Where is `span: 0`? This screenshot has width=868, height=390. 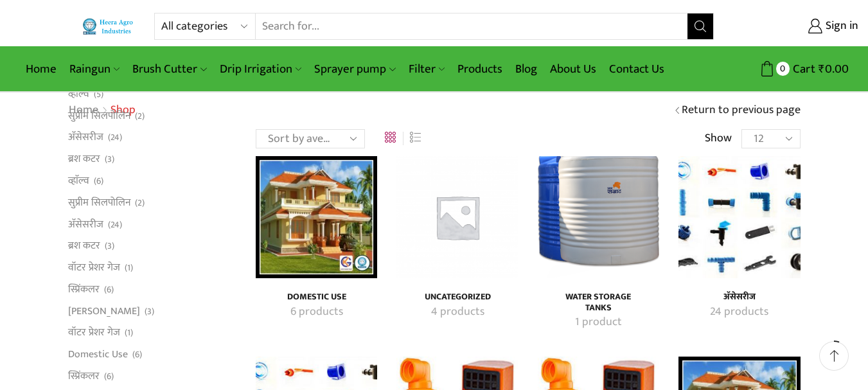 span: 0 is located at coordinates (783, 68).